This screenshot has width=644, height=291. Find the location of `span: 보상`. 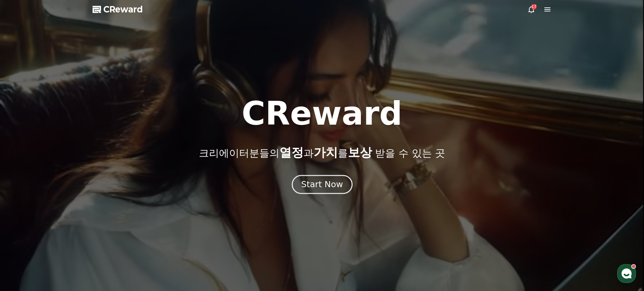

span: 보상 is located at coordinates (360, 152).